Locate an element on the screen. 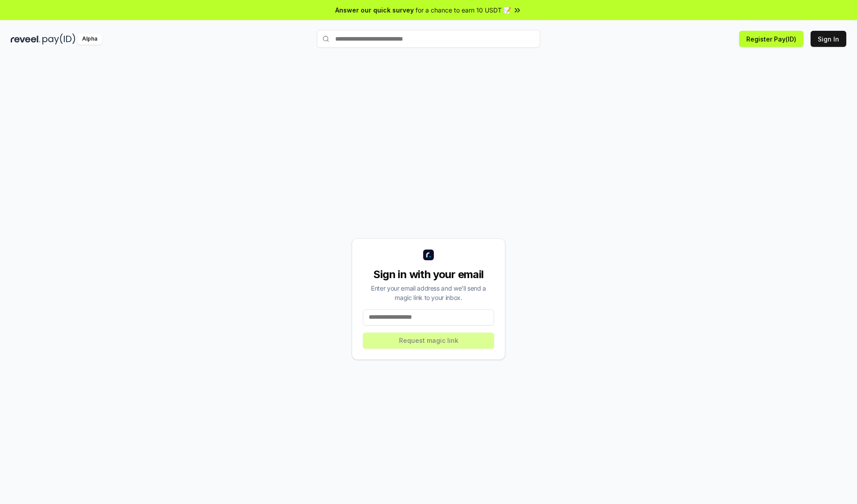 Image resolution: width=857 pixels, height=504 pixels. img: reveel_dark is located at coordinates (25, 39).